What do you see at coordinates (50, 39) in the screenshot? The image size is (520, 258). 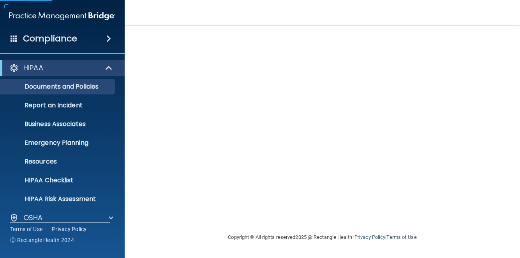 I see `h4: Compliance` at bounding box center [50, 39].